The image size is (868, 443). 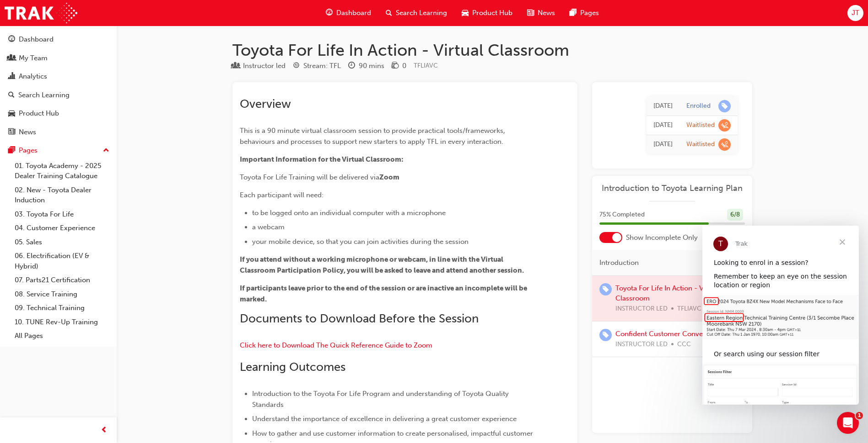 I want to click on a: All Pages, so click(x=62, y=336).